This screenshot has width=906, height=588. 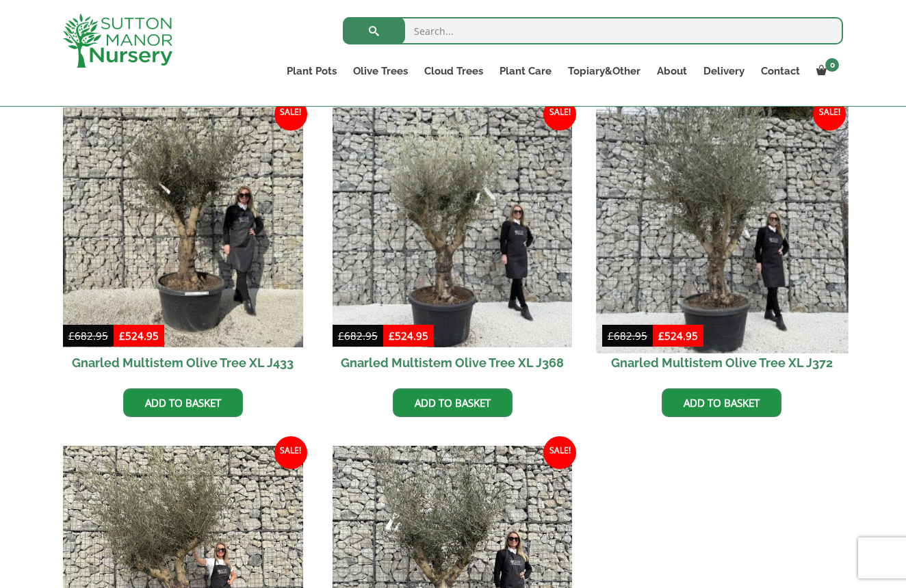 I want to click on a: Delivery, so click(x=723, y=71).